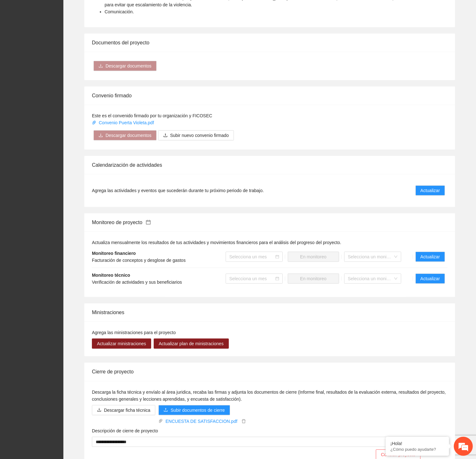 This screenshot has width=476, height=459. What do you see at coordinates (62, 184) in the screenshot?
I see `textarea: Escriba su mensaje y pulse “Intro”` at bounding box center [62, 184].